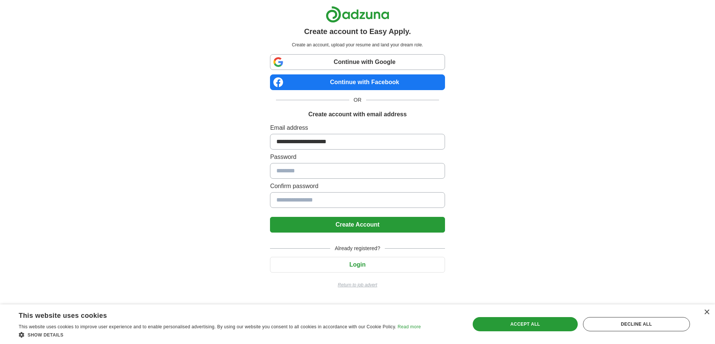 The width and height of the screenshot is (715, 344). Describe the element at coordinates (357, 128) in the screenshot. I see `label: Email address` at that location.